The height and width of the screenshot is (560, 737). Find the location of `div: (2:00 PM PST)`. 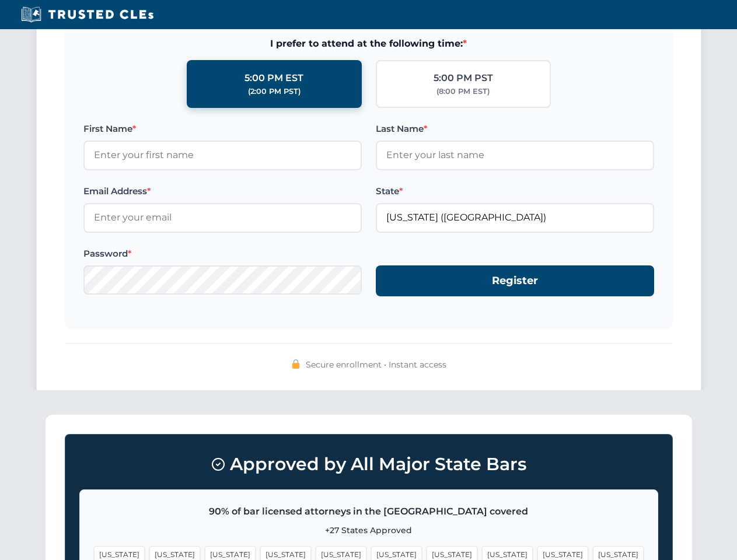

div: (2:00 PM PST) is located at coordinates (274, 92).